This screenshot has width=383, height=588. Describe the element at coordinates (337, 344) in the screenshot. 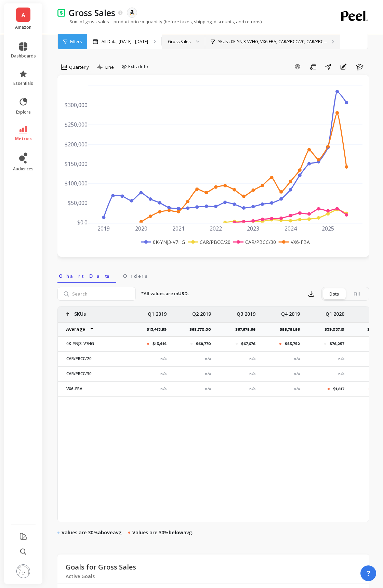

I see `p: $76,257` at that location.